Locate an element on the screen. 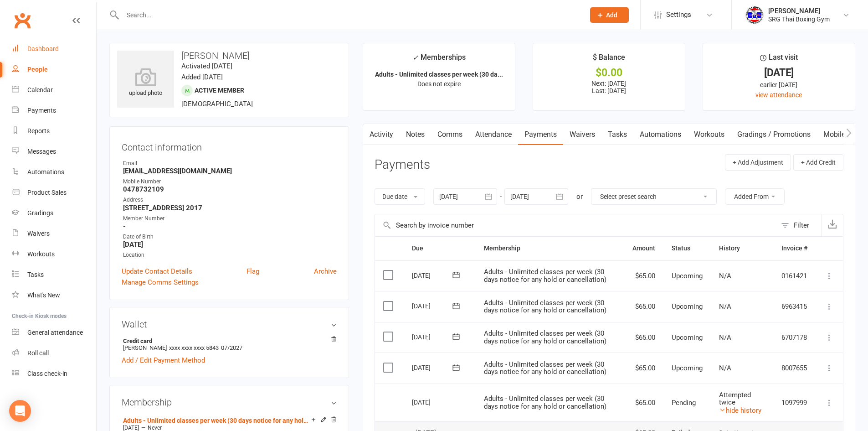  div: Location is located at coordinates (229, 255).